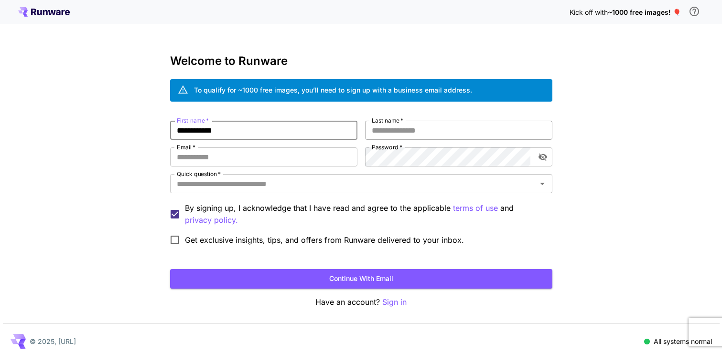 This screenshot has height=353, width=722. What do you see at coordinates (589, 12) in the screenshot?
I see `span: Kick off with` at bounding box center [589, 12].